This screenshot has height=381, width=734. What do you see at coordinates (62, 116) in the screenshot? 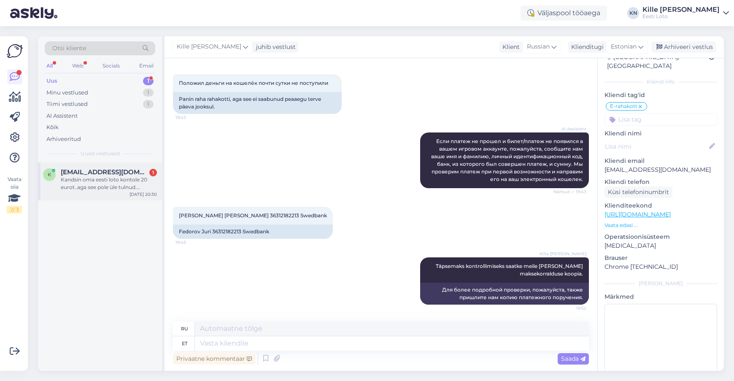
I see `div: AI Assistent` at bounding box center [62, 116].